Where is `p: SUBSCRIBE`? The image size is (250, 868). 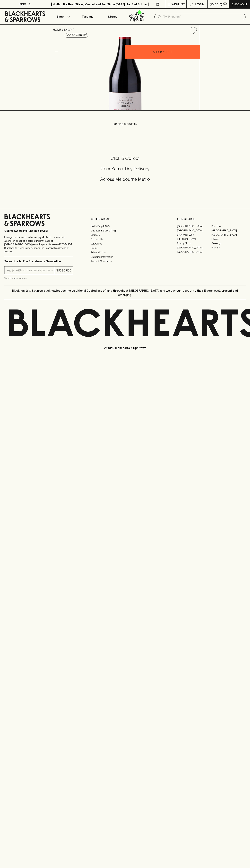
p: SUBSCRIBE is located at coordinates (64, 271).